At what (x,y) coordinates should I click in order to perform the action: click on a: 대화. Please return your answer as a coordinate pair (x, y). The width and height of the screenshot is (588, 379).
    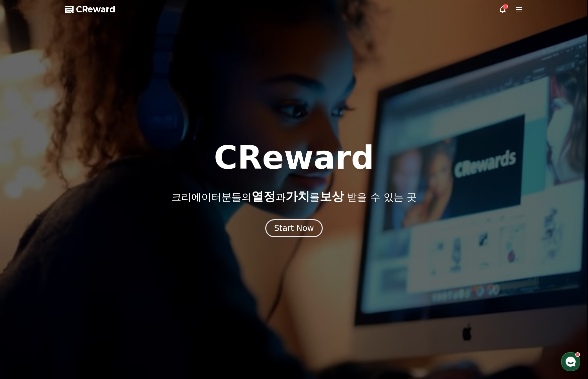
    Looking at the image, I should click on (65, 220).